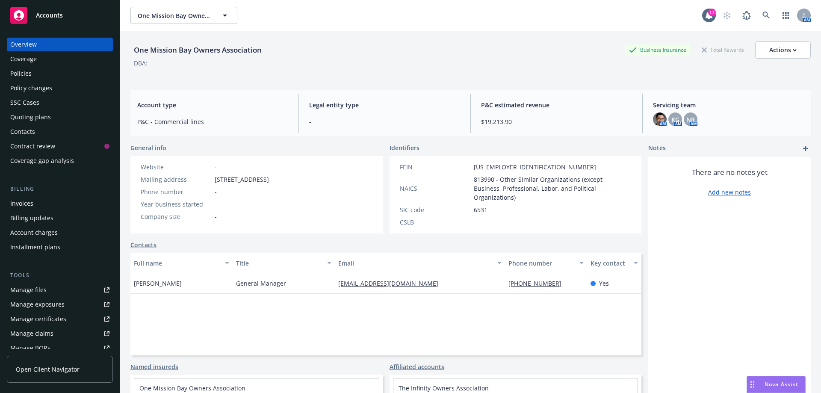 Image resolution: width=821 pixels, height=393 pixels. Describe the element at coordinates (23, 132) in the screenshot. I see `div: Contacts` at that location.